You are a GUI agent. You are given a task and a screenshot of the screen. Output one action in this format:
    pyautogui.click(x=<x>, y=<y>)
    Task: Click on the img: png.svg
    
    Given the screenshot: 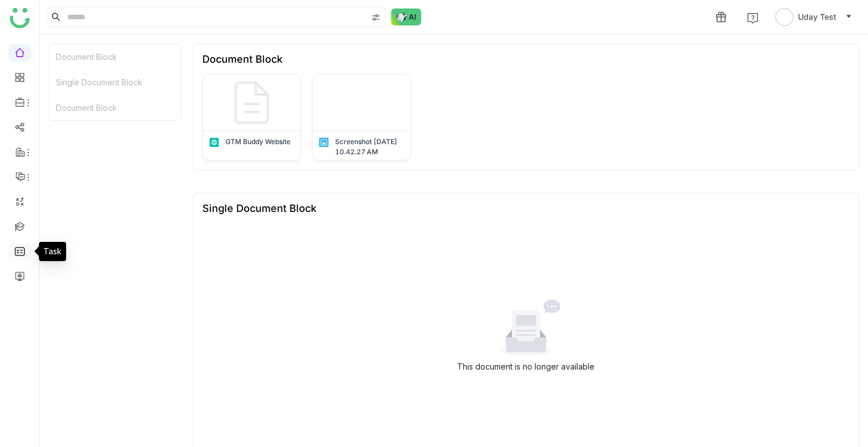 What is the action you would take?
    pyautogui.click(x=323, y=143)
    